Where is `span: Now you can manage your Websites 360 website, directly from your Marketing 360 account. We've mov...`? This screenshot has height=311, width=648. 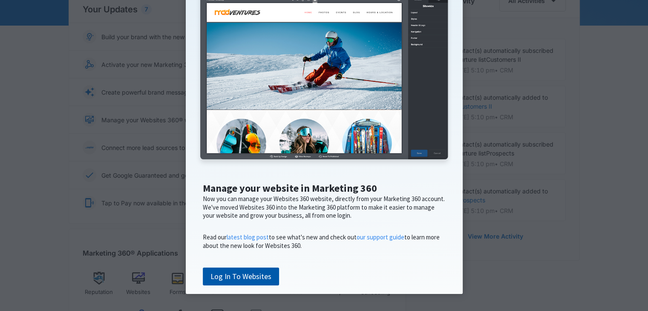
span: Now you can manage your Websites 360 website, directly from your Marketing 360 account. We've mov... is located at coordinates (324, 207).